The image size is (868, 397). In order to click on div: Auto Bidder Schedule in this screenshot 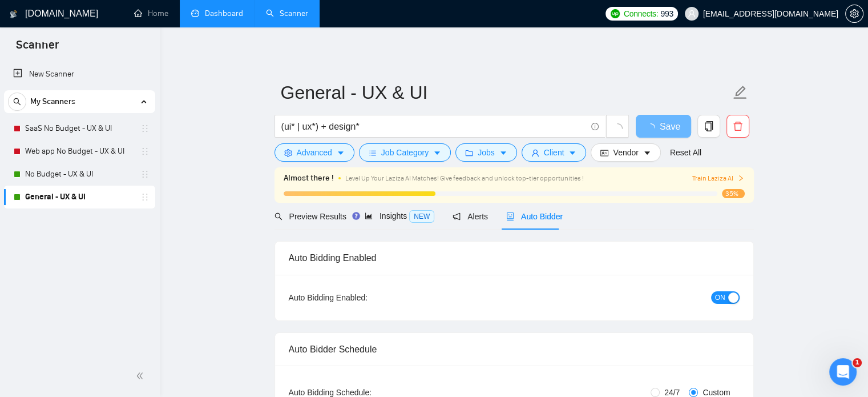, I will do `click(514, 349)`.